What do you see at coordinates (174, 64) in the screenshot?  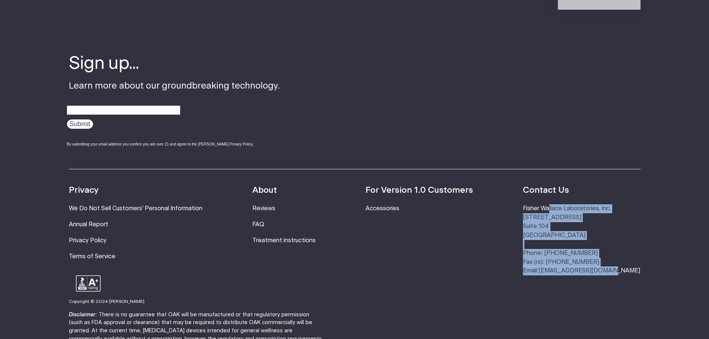 I see `h4: Sign up...` at bounding box center [174, 64].